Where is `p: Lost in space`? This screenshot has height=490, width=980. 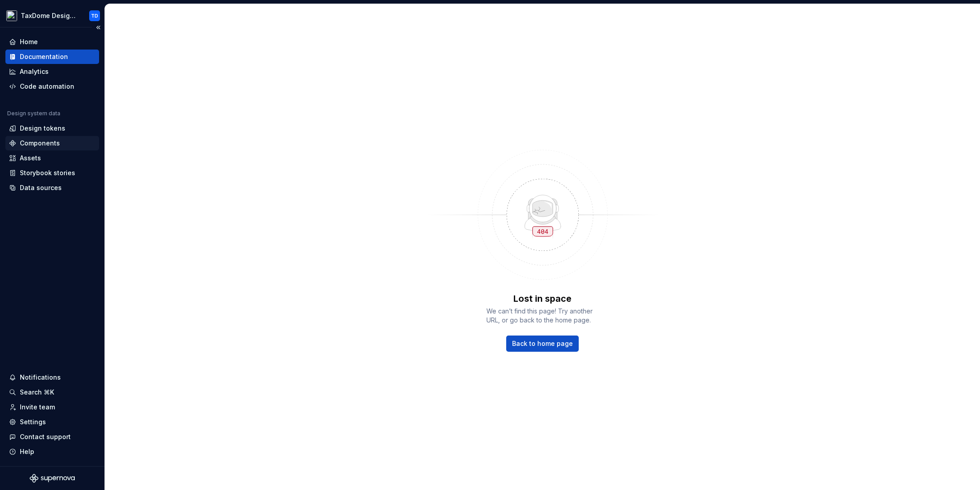
p: Lost in space is located at coordinates (542, 299).